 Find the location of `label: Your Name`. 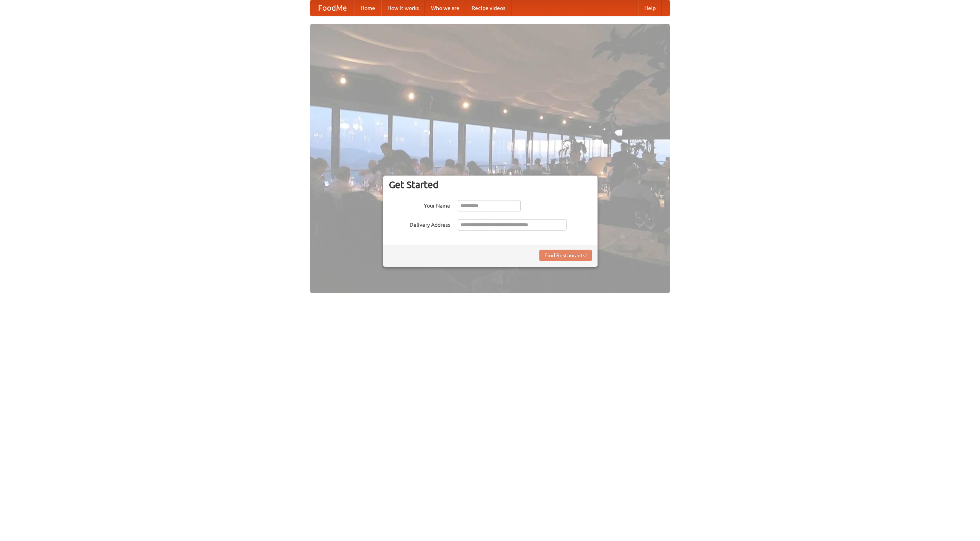

label: Your Name is located at coordinates (419, 205).